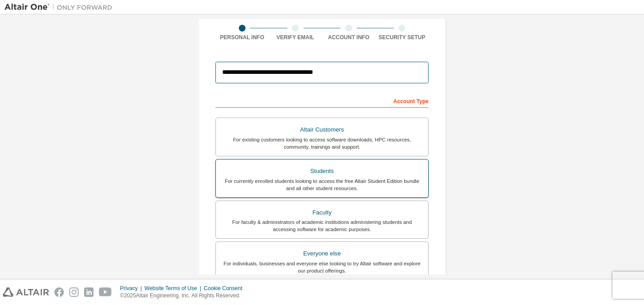  Describe the element at coordinates (322, 101) in the screenshot. I see `div: Account Type` at that location.